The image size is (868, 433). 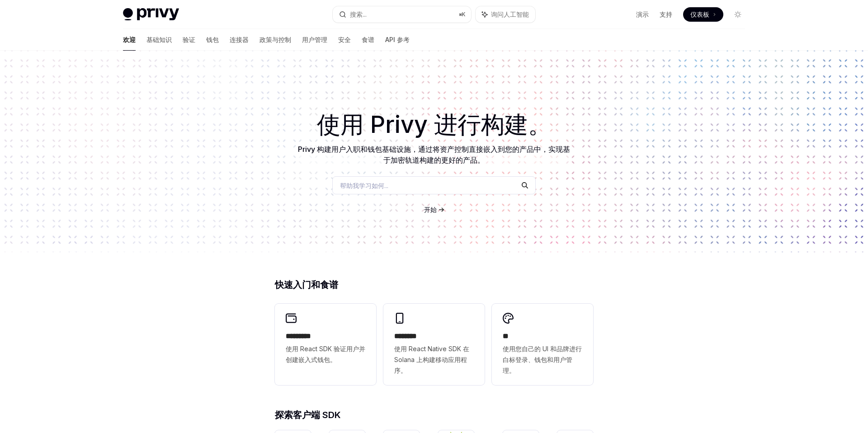 What do you see at coordinates (314, 39) in the screenshot?
I see `font: 用户管理` at bounding box center [314, 39].